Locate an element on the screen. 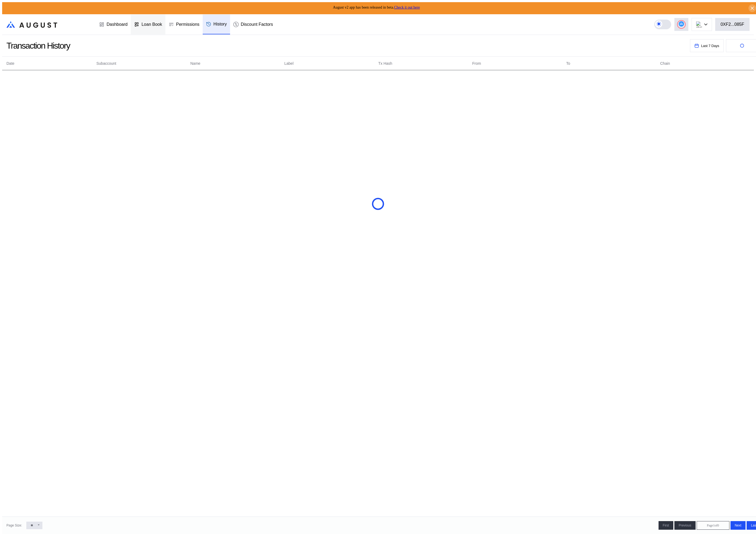 This screenshot has width=756, height=534. button: Next is located at coordinates (738, 525).